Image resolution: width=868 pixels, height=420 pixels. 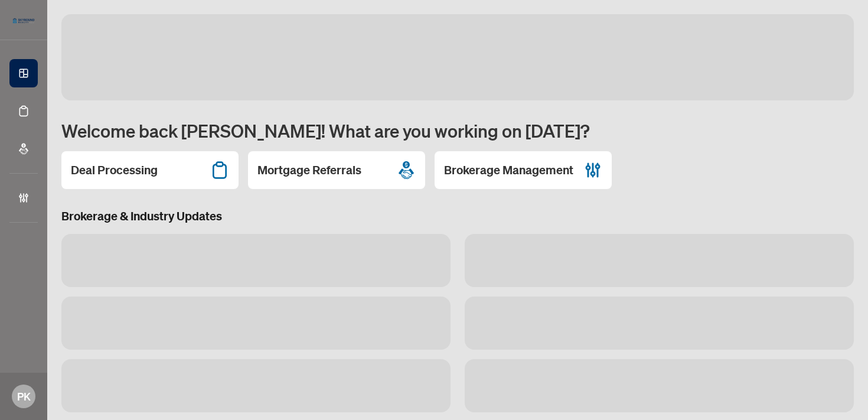 I want to click on h3: Brokerage & Industry Updates, so click(x=458, y=216).